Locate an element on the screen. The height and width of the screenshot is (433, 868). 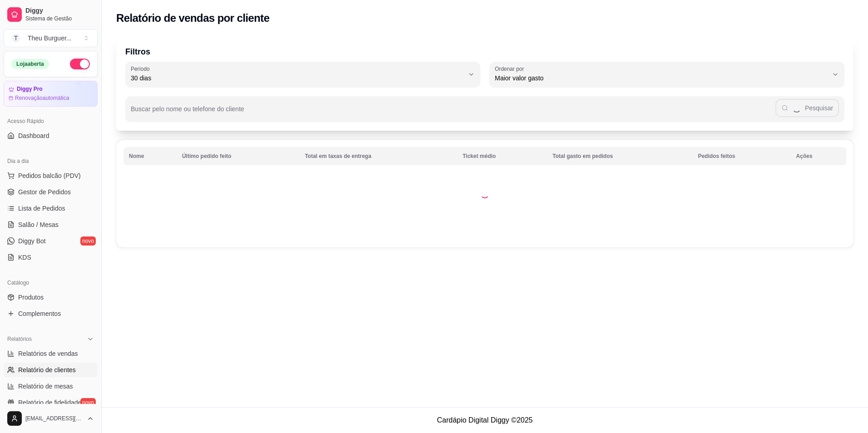
span: KDS is located at coordinates (25, 257).